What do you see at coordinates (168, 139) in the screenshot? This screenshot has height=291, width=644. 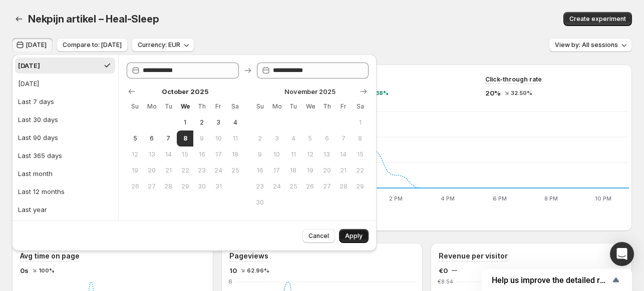 I see `button: Tuesday October 7 2025` at bounding box center [168, 139].